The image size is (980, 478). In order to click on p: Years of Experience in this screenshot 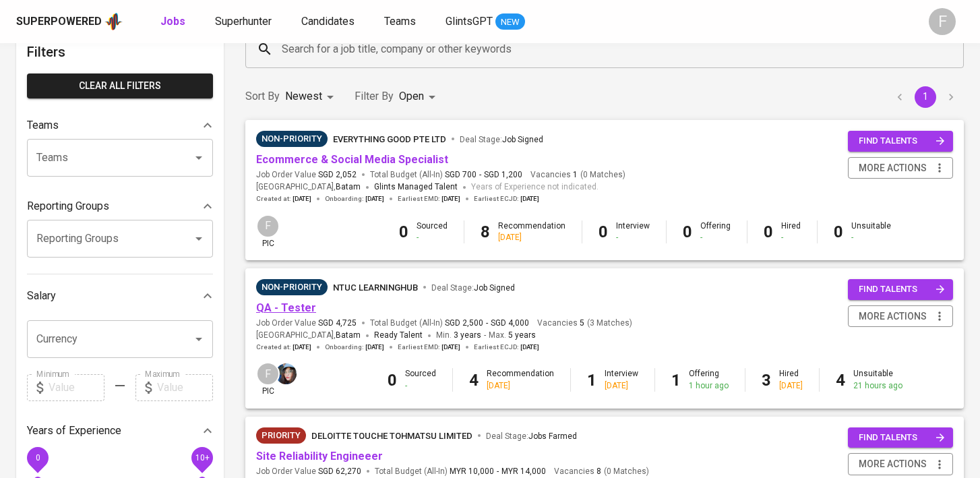, I will do `click(74, 431)`.